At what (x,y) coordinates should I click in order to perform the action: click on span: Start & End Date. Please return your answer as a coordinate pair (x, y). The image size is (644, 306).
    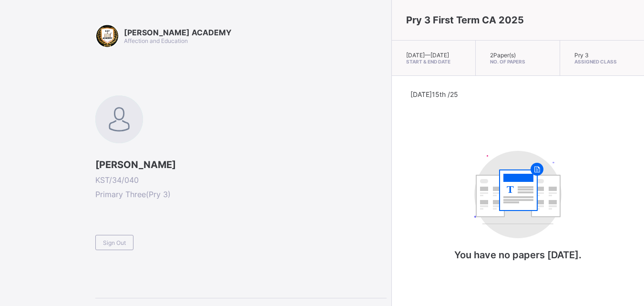
    Looking at the image, I should click on (433, 62).